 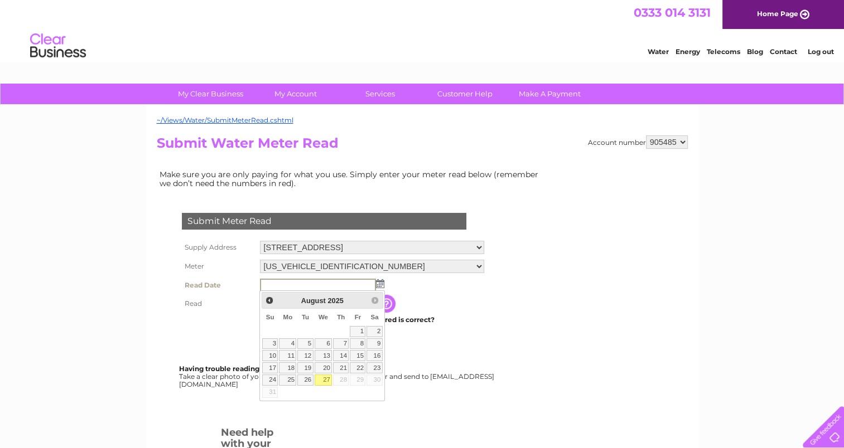 I want to click on a: 14, so click(x=341, y=356).